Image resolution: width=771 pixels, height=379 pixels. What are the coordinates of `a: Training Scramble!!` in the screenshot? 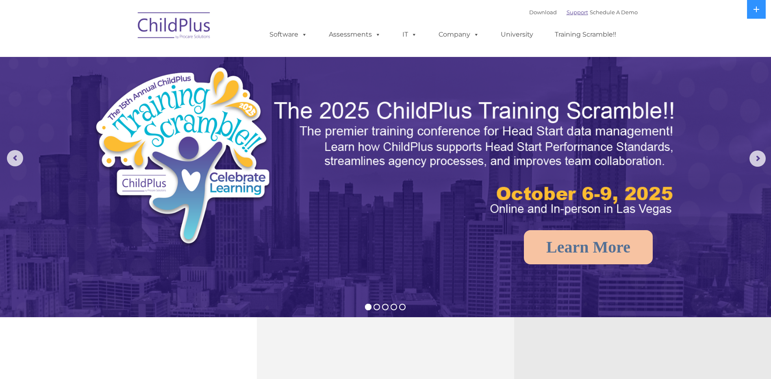 It's located at (585, 35).